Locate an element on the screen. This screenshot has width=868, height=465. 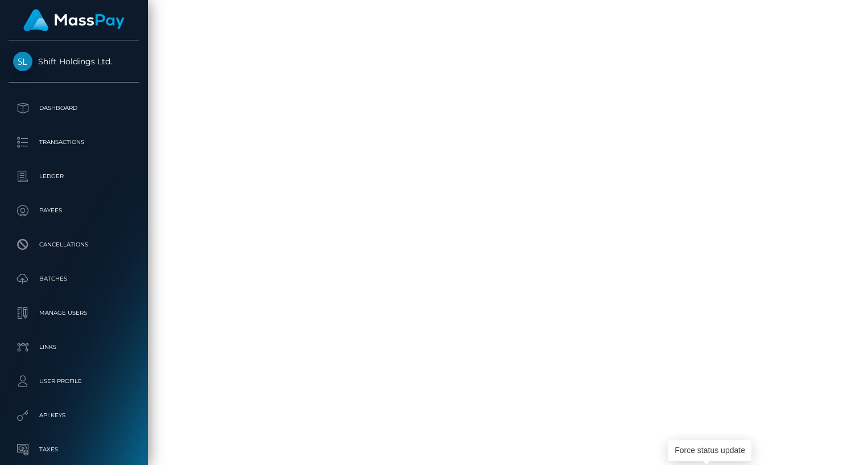
p: Payees is located at coordinates (74, 211).